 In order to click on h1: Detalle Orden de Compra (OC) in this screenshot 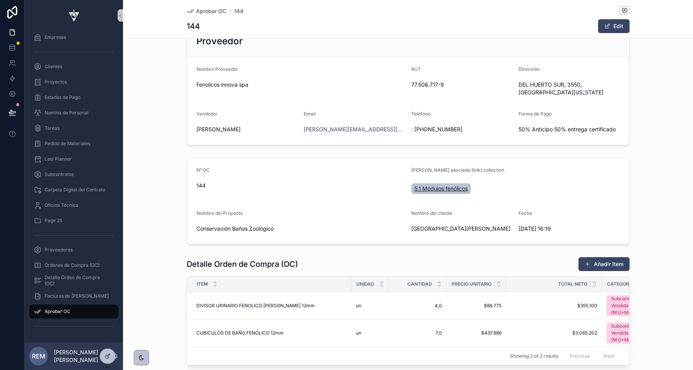, I will do `click(242, 264)`.